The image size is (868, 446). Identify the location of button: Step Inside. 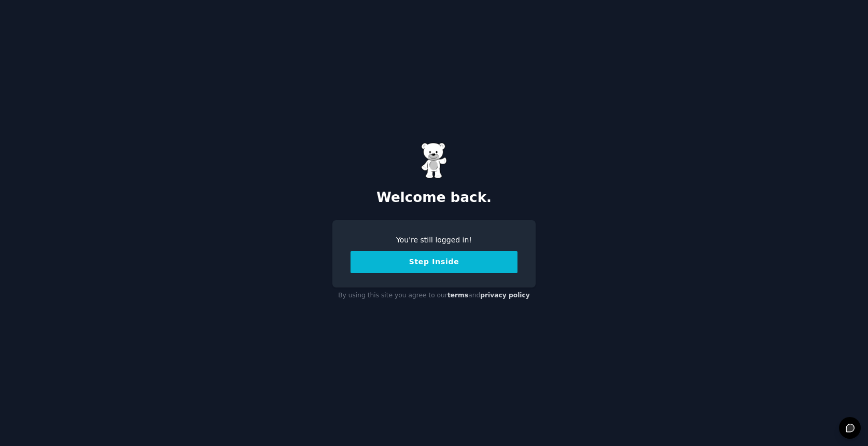
(434, 262).